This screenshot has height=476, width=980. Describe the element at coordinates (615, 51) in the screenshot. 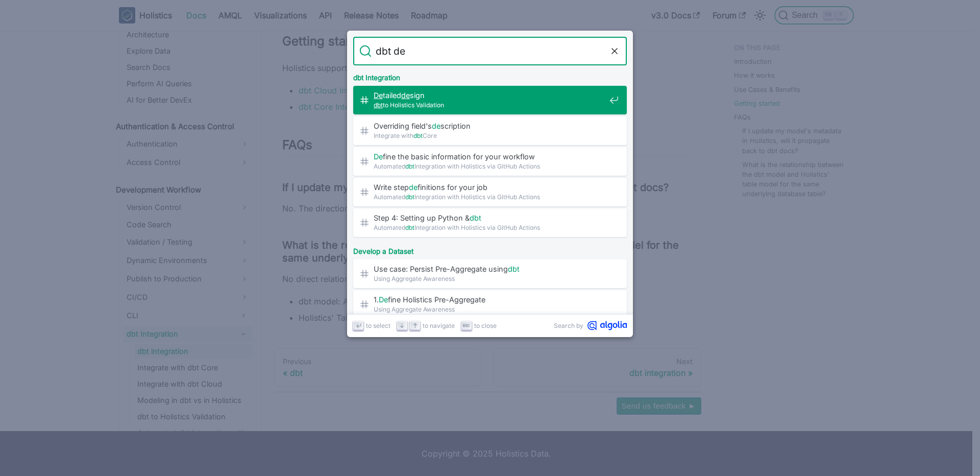

I see `button: Clear the query` at that location.